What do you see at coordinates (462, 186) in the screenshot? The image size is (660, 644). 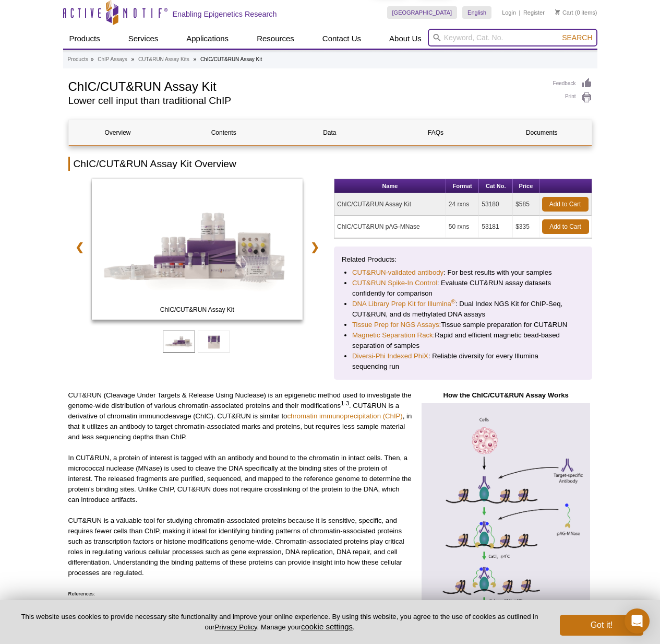 I see `th: Format` at bounding box center [462, 186].